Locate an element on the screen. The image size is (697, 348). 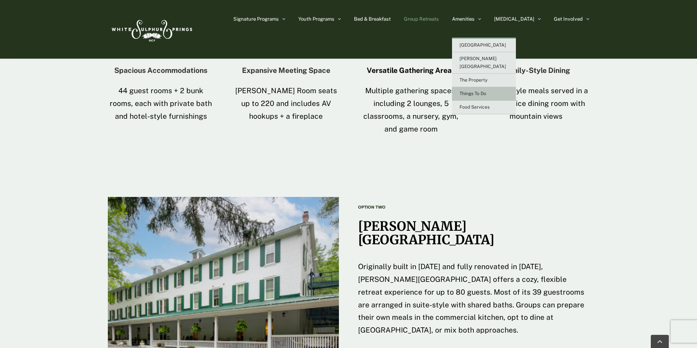
span: Multiple gathering spaces, including 2 lounges, 5 classrooms, a nursery, gym, and game room is located at coordinates (411, 109).